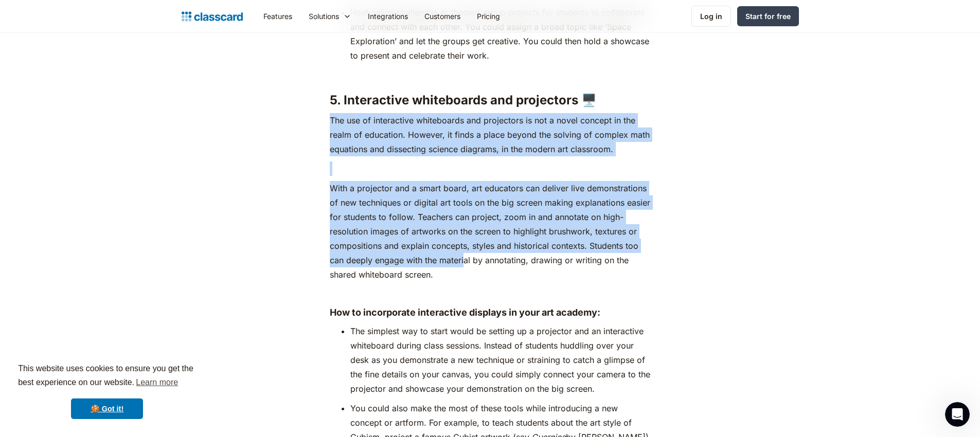 This screenshot has width=980, height=437. Describe the element at coordinates (711, 16) in the screenshot. I see `div: Log in` at that location.